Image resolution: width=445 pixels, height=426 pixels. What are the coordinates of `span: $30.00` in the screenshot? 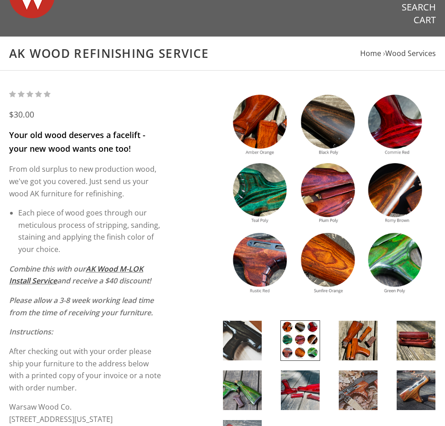 It's located at (21, 114).